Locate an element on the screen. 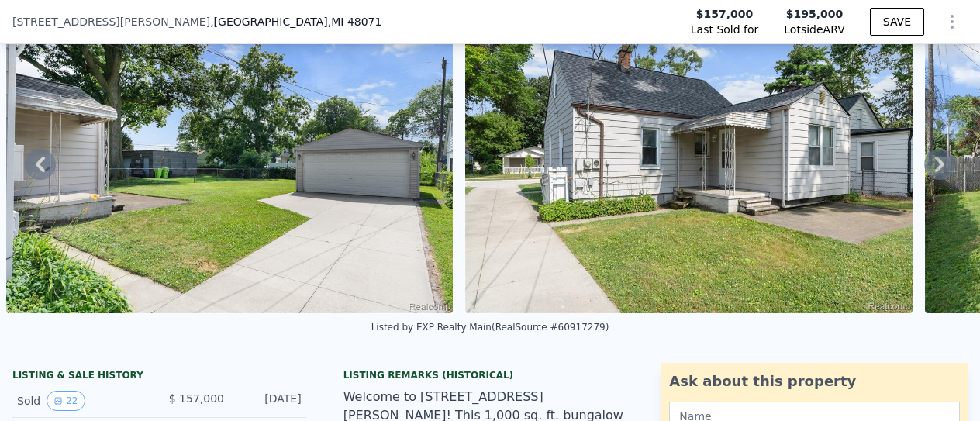 This screenshot has width=980, height=421. div: Sold is located at coordinates (82, 402).